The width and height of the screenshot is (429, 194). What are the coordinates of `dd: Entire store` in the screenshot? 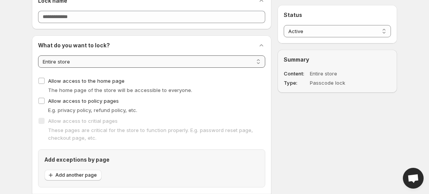 It's located at (339, 73).